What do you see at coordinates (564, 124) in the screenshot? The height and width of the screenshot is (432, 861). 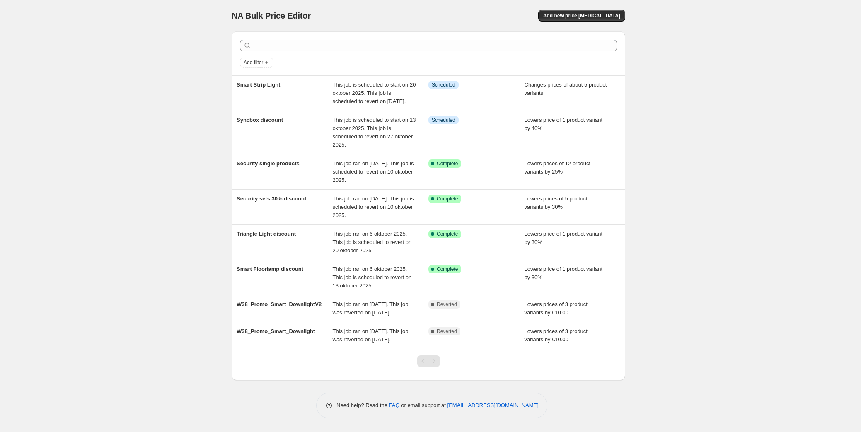 I see `span: Lowers price of 1 product variant by 40%` at bounding box center [564, 124].